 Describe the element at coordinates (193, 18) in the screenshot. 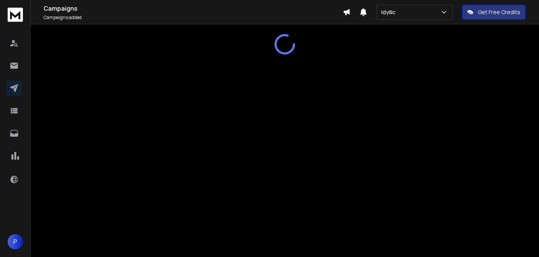

I see `p: Campaigns added` at that location.